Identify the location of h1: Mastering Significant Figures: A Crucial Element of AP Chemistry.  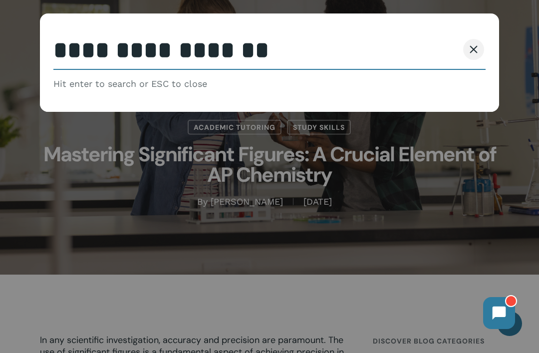
(269, 165).